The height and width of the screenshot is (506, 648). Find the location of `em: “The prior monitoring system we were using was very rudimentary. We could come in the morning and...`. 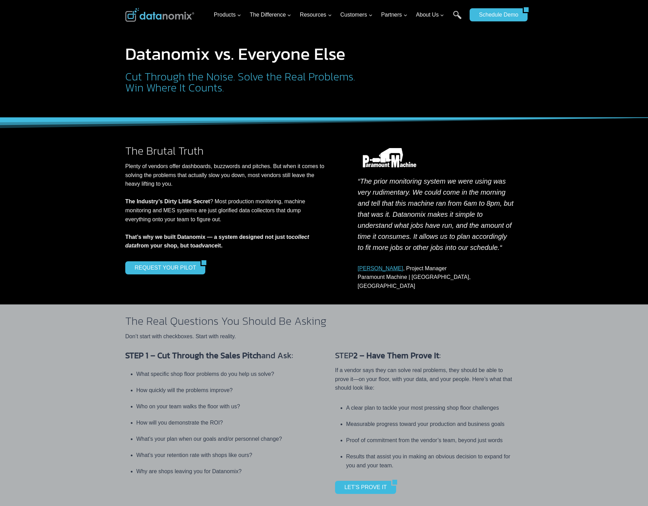

em: “The prior monitoring system we were using was very rudimentary. We could come in the morning and... is located at coordinates (435, 214).